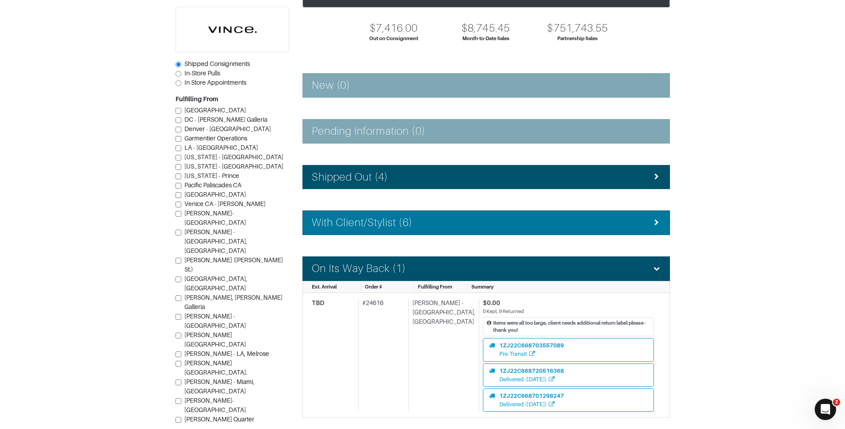 The width and height of the screenshot is (845, 429). I want to click on h4: Shipped Out (4), so click(350, 177).